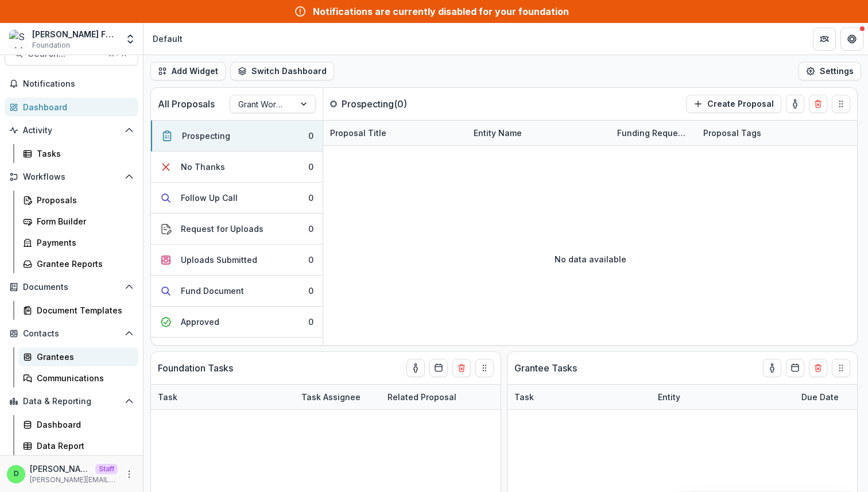 This screenshot has width=868, height=492. Describe the element at coordinates (19, 39) in the screenshot. I see `img: Schlecht Family Foundation` at that location.